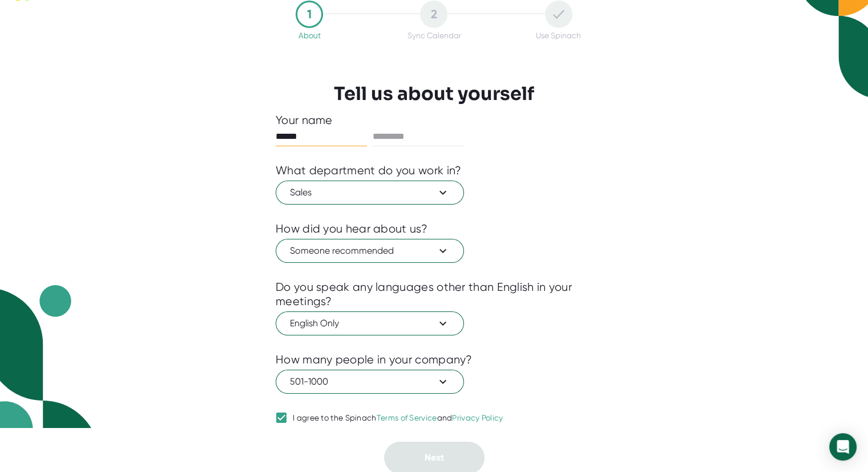 The image size is (868, 472). What do you see at coordinates (370, 251) in the screenshot?
I see `span: Someone recommended` at bounding box center [370, 251].